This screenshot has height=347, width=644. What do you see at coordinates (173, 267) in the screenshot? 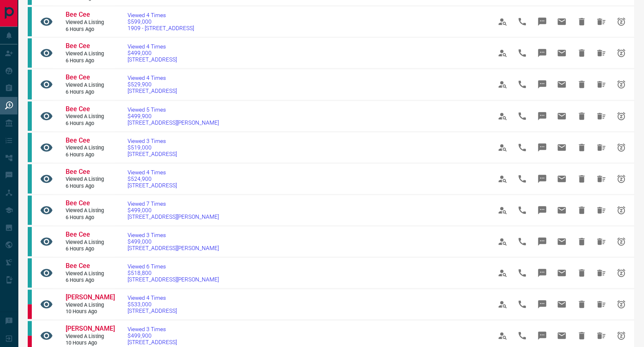
I see `span: Viewed 6 Times` at bounding box center [173, 267].